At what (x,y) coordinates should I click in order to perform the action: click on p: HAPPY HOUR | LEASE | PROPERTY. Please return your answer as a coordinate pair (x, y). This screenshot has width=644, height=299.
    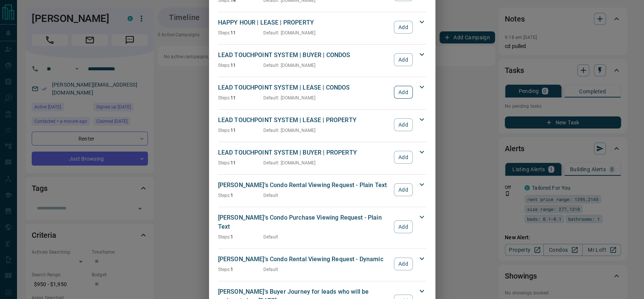
    Looking at the image, I should click on (304, 23).